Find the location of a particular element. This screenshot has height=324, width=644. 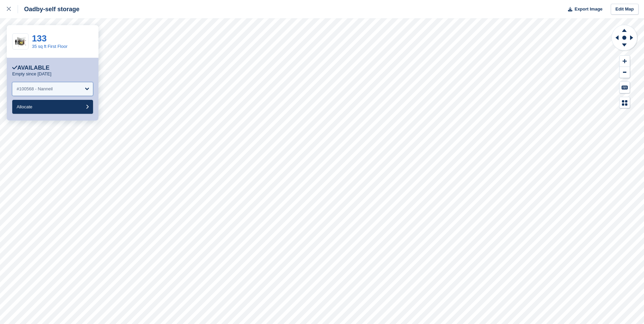

a: 133 is located at coordinates (39, 39).